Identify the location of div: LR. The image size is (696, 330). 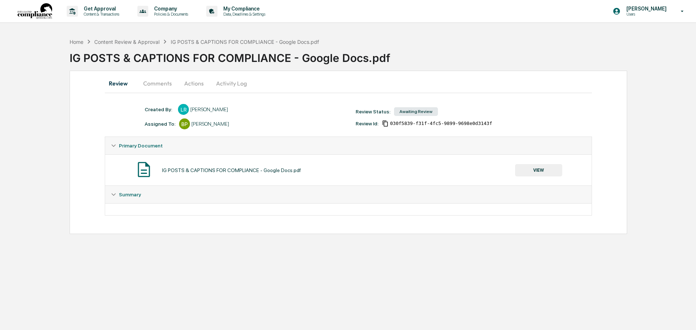
(183, 109).